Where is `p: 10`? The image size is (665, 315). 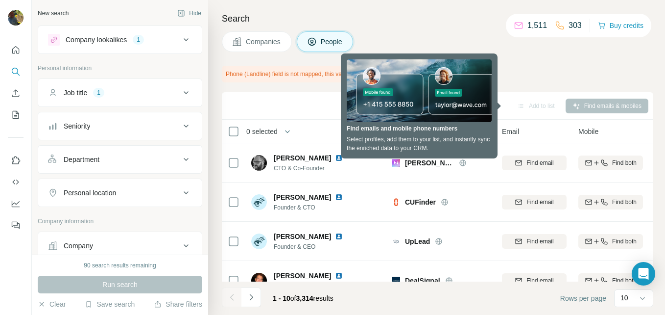
p: 10 is located at coordinates (625, 297).